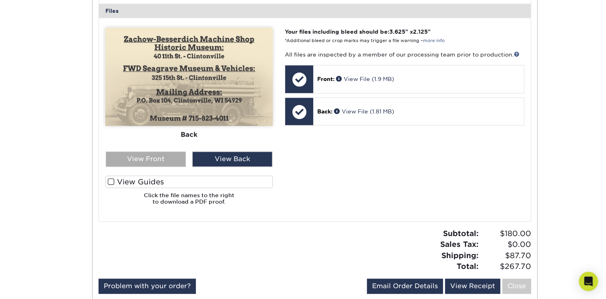 This screenshot has height=299, width=606. I want to click on a: View Receipt, so click(473, 286).